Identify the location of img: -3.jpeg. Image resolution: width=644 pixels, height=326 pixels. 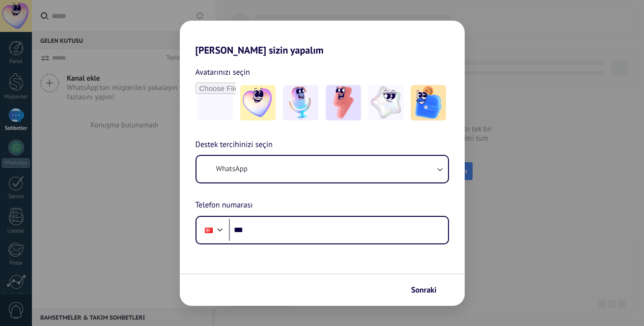
(344, 103).